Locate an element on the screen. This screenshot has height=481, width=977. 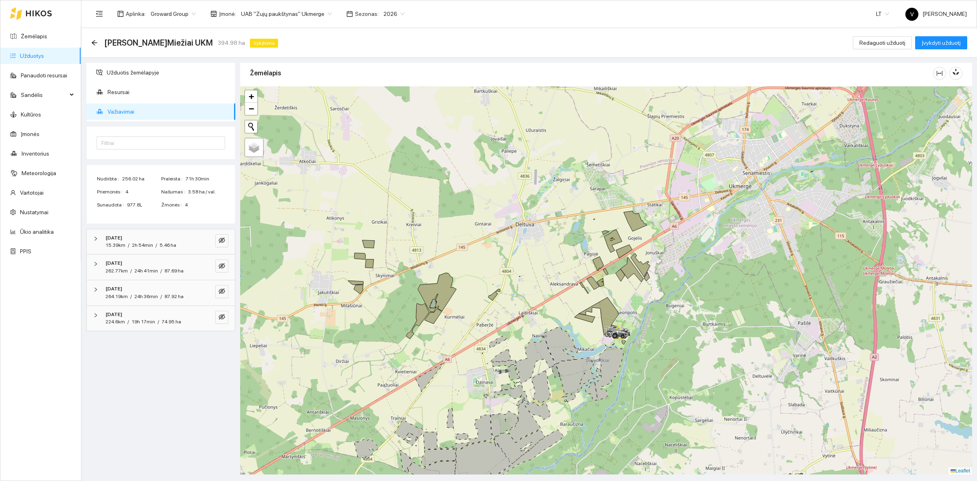
span: 15.39km is located at coordinates (115, 245).